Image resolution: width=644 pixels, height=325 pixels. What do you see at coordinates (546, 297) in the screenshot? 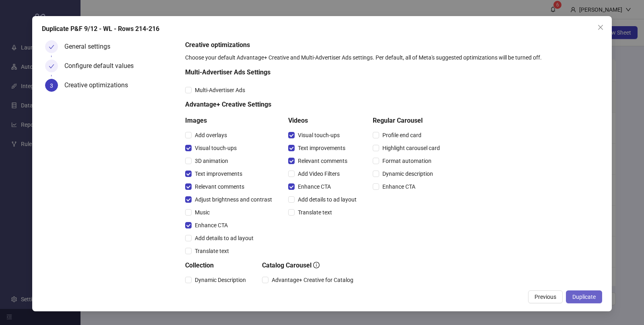
I see `button: Previous` at bounding box center [546, 297].